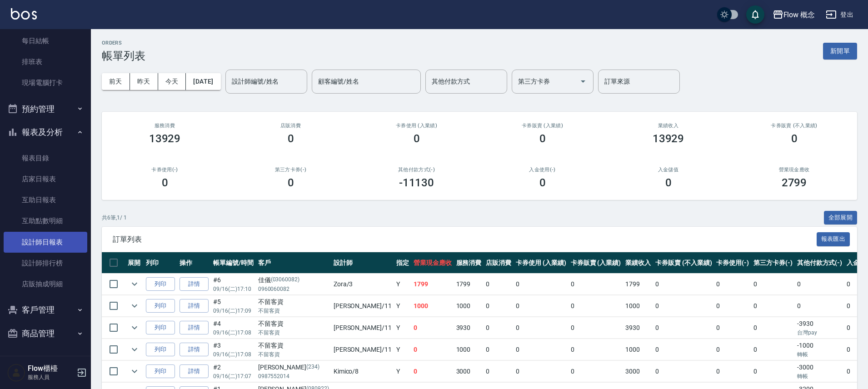 The height and width of the screenshot is (389, 868). I want to click on th: 其他付款方式(-), so click(820, 263).